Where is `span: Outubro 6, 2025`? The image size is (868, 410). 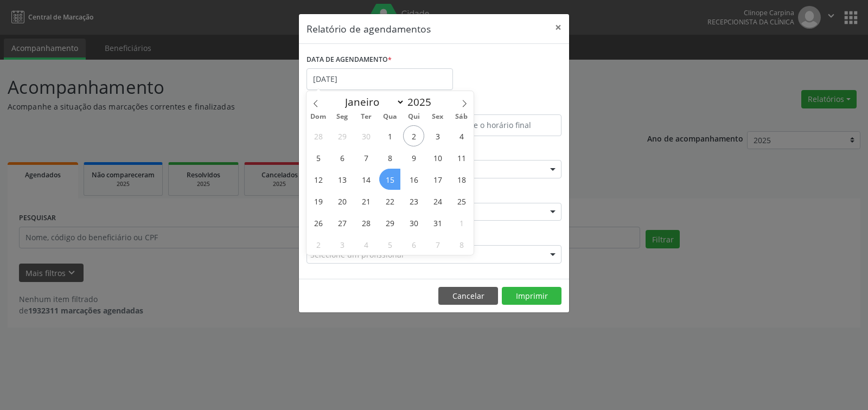 span: Outubro 6, 2025 is located at coordinates (342, 157).